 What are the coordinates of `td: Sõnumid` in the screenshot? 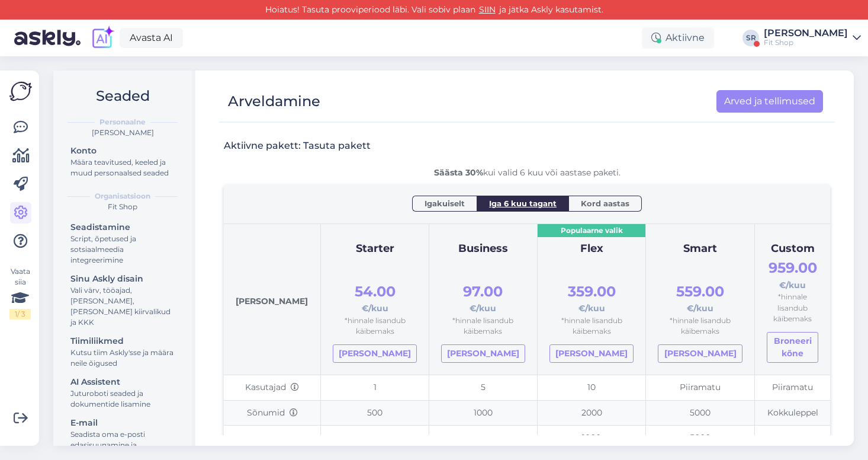 It's located at (273, 413).